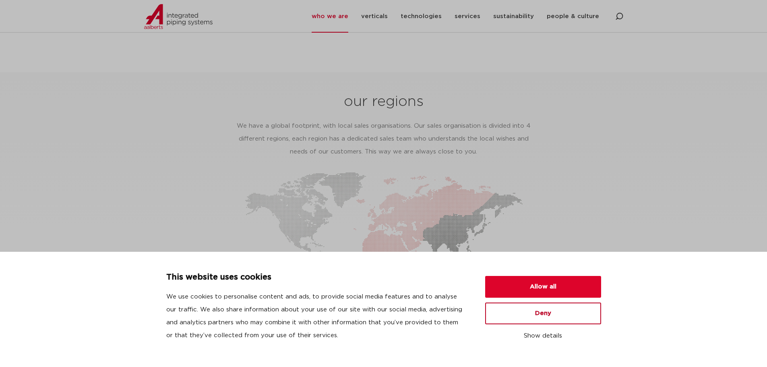 Image resolution: width=767 pixels, height=367 pixels. Describe the element at coordinates (543, 287) in the screenshot. I see `button: Allow all` at that location.